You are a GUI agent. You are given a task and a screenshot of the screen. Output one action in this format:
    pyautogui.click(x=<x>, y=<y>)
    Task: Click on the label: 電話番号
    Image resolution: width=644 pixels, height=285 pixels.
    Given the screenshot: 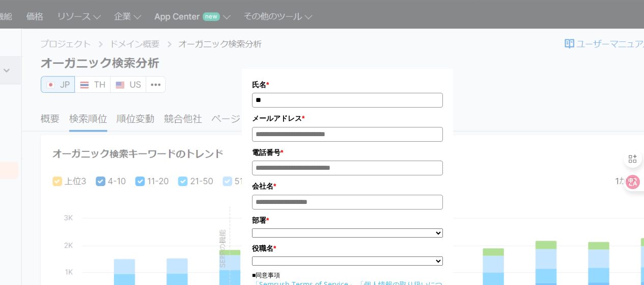 What is the action you would take?
    pyautogui.click(x=347, y=152)
    